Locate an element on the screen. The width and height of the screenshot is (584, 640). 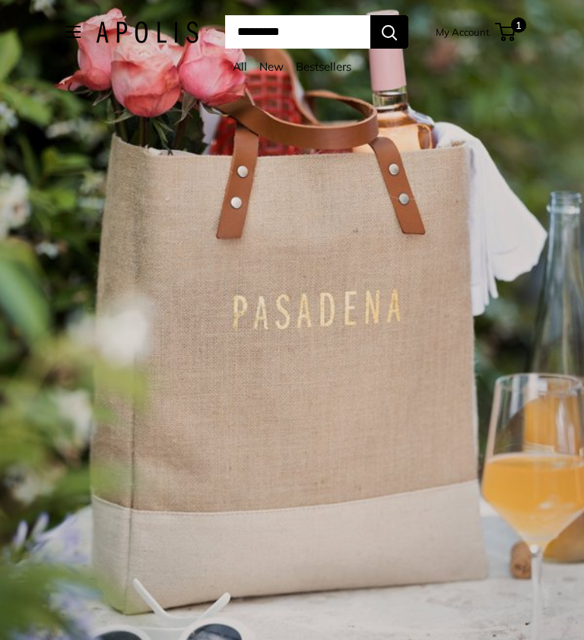
span: 1 is located at coordinates (518, 25).